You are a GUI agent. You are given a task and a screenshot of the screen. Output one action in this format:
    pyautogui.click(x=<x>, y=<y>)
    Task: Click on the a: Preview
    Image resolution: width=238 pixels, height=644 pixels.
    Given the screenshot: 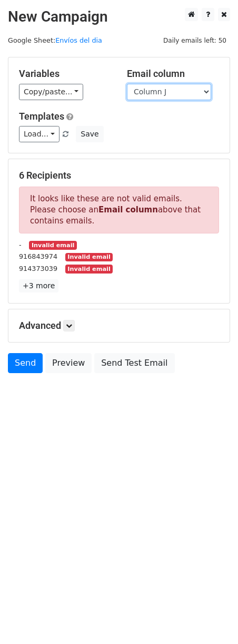 What is the action you would take?
    pyautogui.click(x=68, y=363)
    